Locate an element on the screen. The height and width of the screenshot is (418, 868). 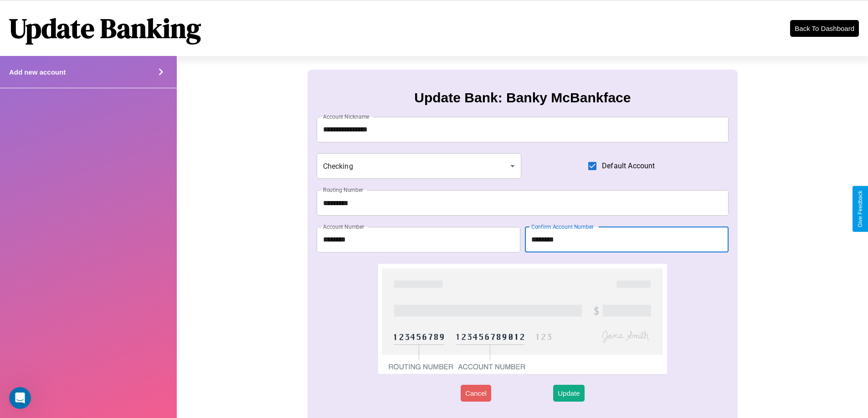
div: Give Feedback is located at coordinates (860, 209).